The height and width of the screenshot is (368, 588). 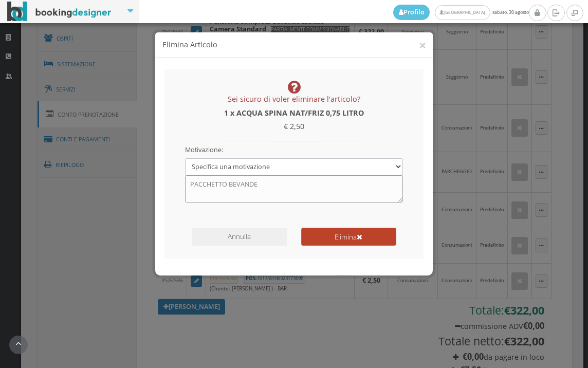 I want to click on button: Annulla, so click(x=239, y=237).